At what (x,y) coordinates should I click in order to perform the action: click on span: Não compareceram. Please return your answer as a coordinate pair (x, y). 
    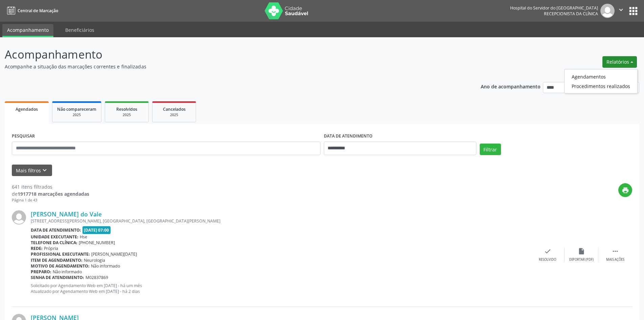
    Looking at the image, I should click on (77, 109).